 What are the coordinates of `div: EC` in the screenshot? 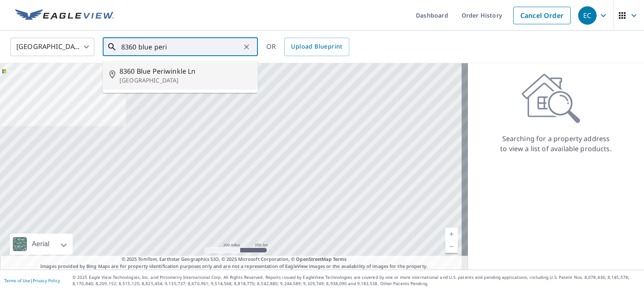 It's located at (587, 16).